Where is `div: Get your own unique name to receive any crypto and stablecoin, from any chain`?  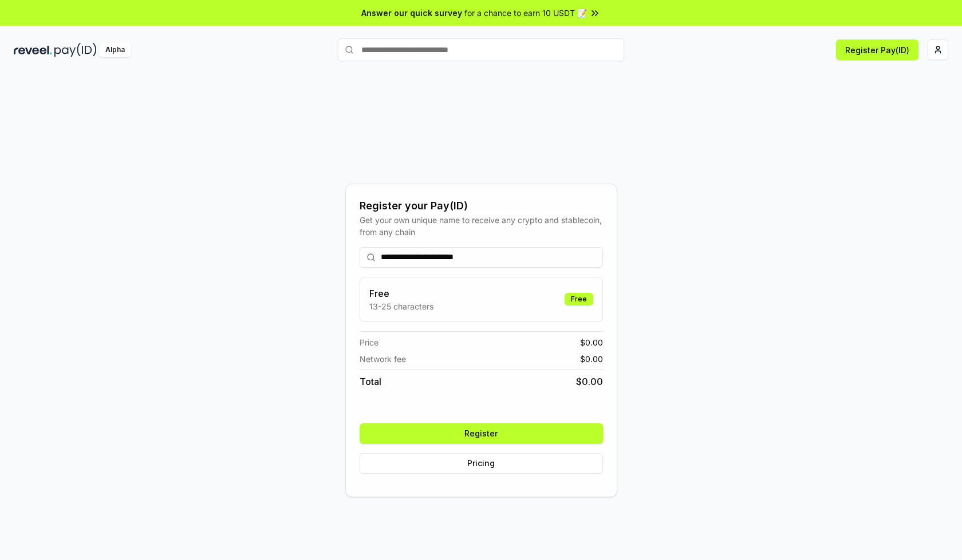 div: Get your own unique name to receive any crypto and stablecoin, from any chain is located at coordinates (481, 226).